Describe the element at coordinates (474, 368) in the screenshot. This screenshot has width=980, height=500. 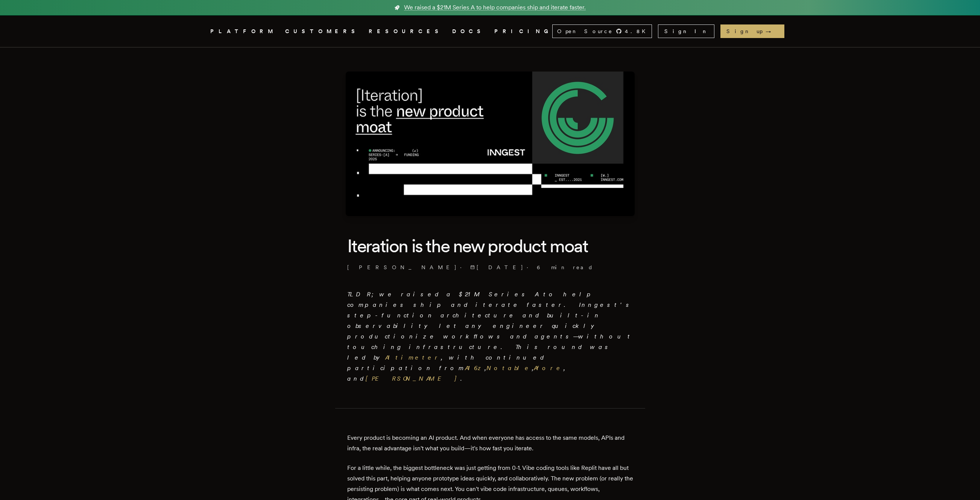
I see `a: A16z` at that location.